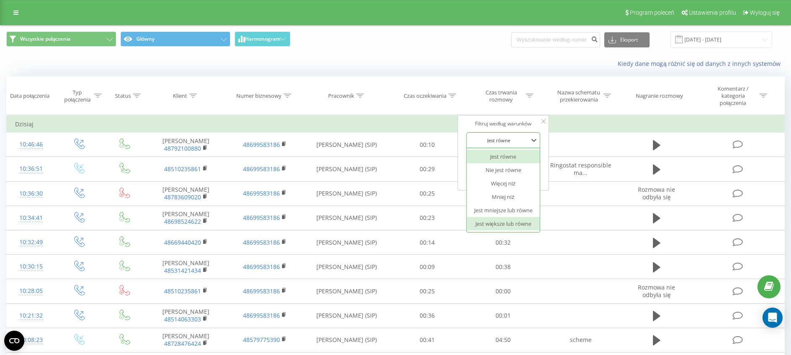 The height and width of the screenshot is (355, 791). What do you see at coordinates (581, 340) in the screenshot?
I see `td: scheme` at bounding box center [581, 340].